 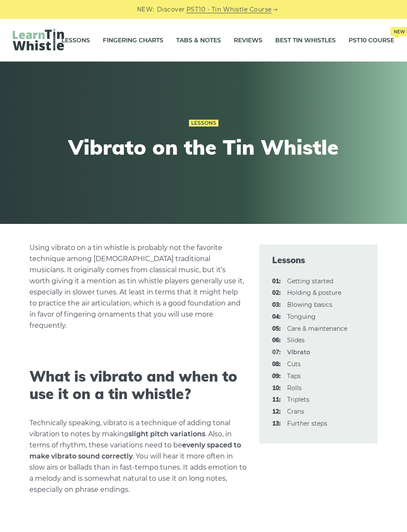 What do you see at coordinates (277, 352) in the screenshot?
I see `span: 07:` at bounding box center [277, 352].